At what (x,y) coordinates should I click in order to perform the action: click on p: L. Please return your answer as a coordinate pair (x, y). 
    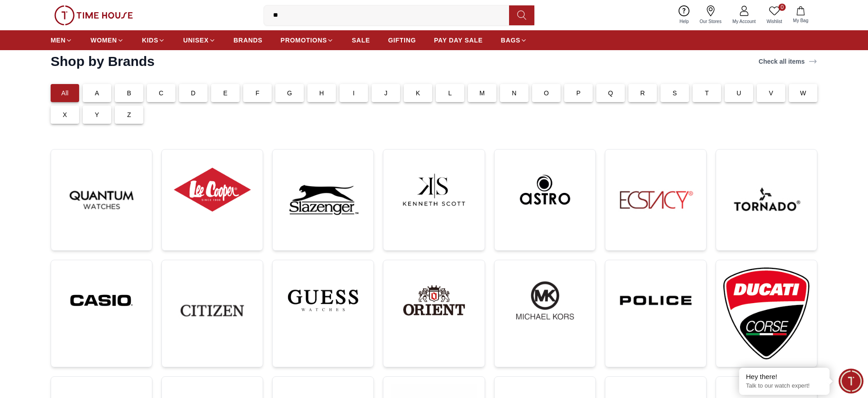
    Looking at the image, I should click on (450, 93).